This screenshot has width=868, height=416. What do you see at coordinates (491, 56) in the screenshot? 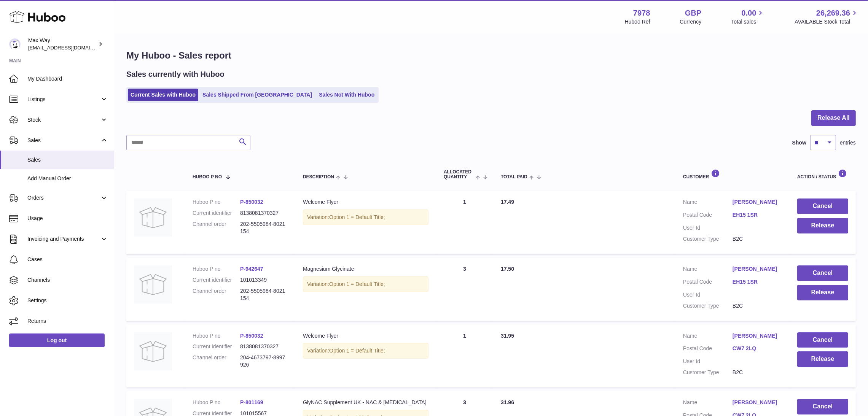
I see `h1: My Huboo - Sales report` at bounding box center [491, 56].